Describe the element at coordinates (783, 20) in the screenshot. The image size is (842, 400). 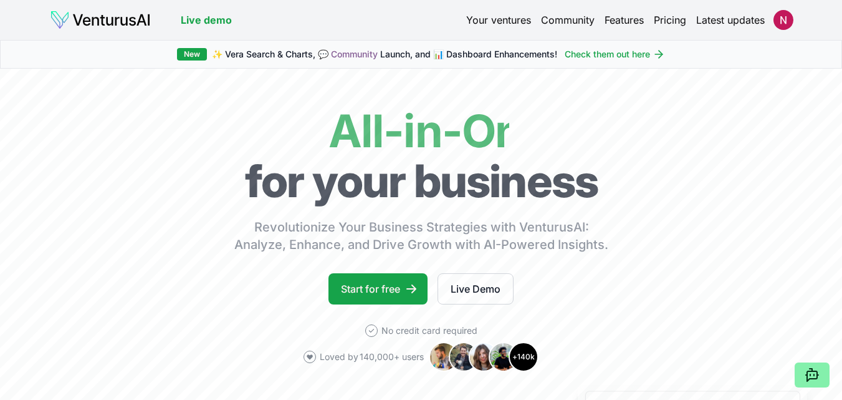
I see `img: ACg8ocJ6tUZ5VtwRjeHbyZ3YOfwUzDEPmm-2EuksI2cR57zYsoPbPg=s96-c` at that location.